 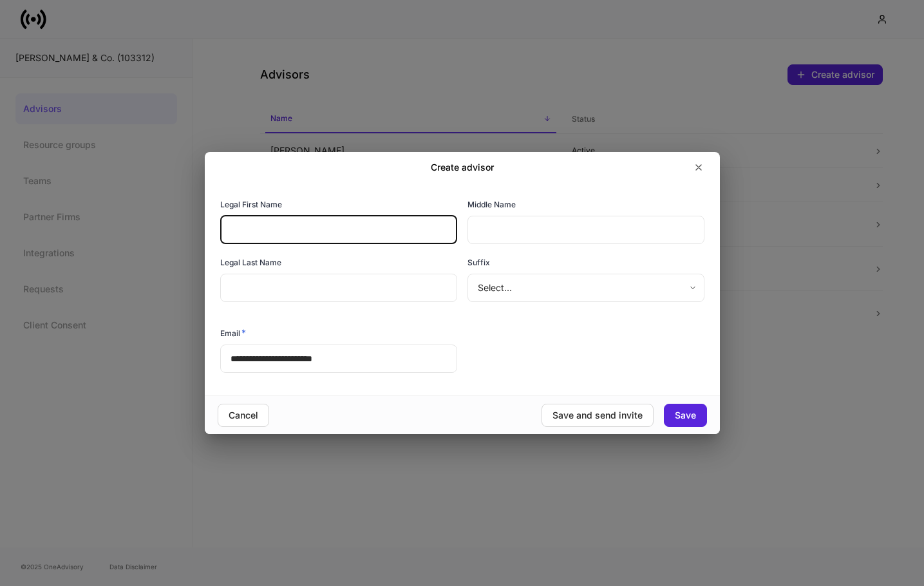 What do you see at coordinates (233, 333) in the screenshot?
I see `h6: Email` at bounding box center [233, 333].